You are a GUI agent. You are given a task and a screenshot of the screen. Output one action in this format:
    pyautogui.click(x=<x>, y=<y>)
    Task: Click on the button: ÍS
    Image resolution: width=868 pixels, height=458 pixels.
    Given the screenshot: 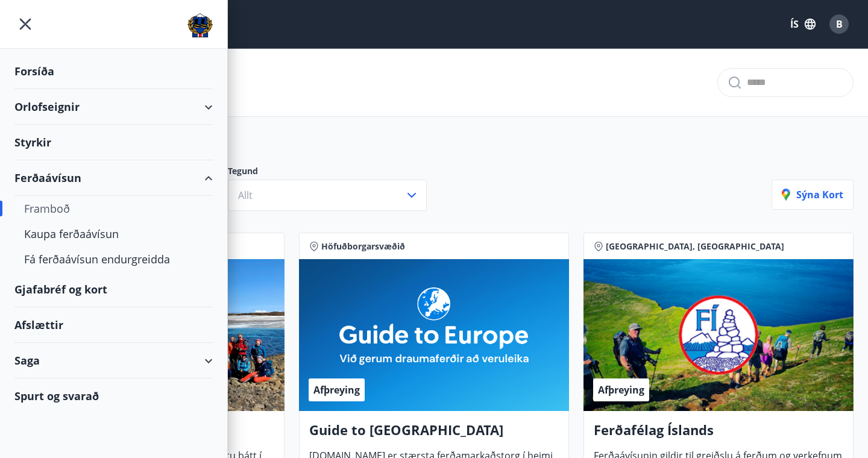 What is the action you would take?
    pyautogui.click(x=802, y=24)
    